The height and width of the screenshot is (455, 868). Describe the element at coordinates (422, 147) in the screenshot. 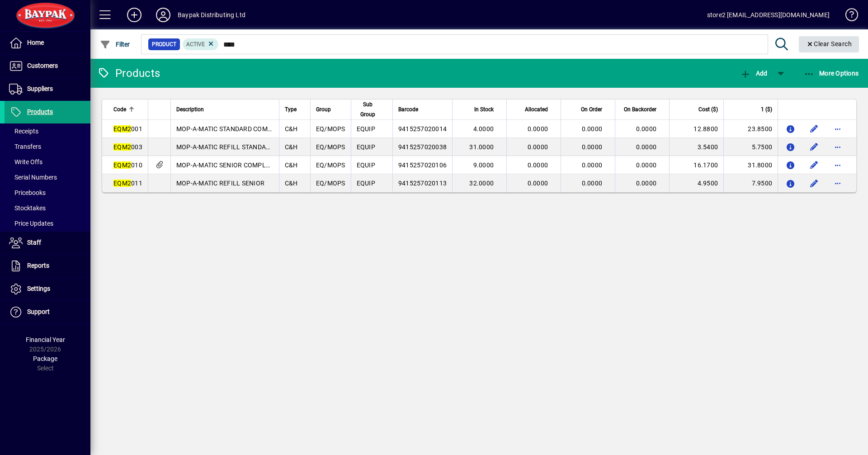

I see `span: 9415257020038` at that location.